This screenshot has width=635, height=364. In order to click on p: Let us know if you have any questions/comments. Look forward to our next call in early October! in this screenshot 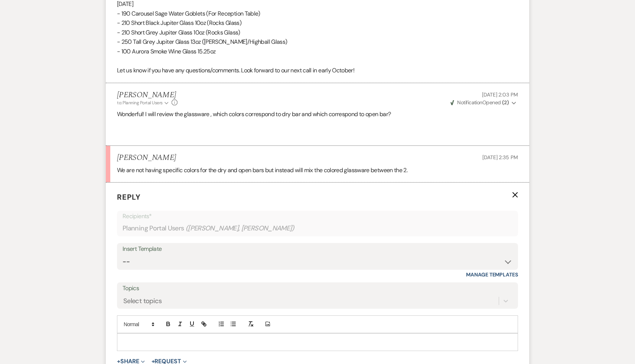, I will do `click(318, 70)`.